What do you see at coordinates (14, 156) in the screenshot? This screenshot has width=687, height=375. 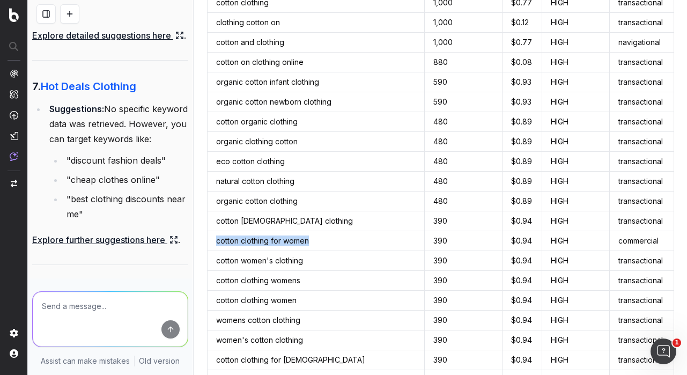 I see `img: Assist` at bounding box center [14, 156].